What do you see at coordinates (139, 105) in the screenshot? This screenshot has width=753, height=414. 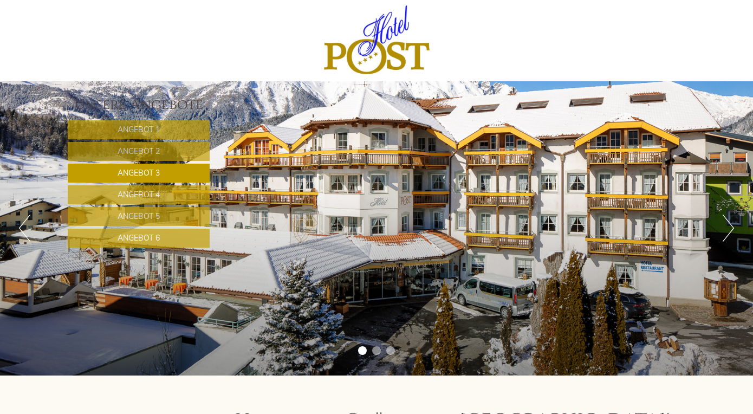 I see `div: Unsere Angebote` at bounding box center [139, 105].